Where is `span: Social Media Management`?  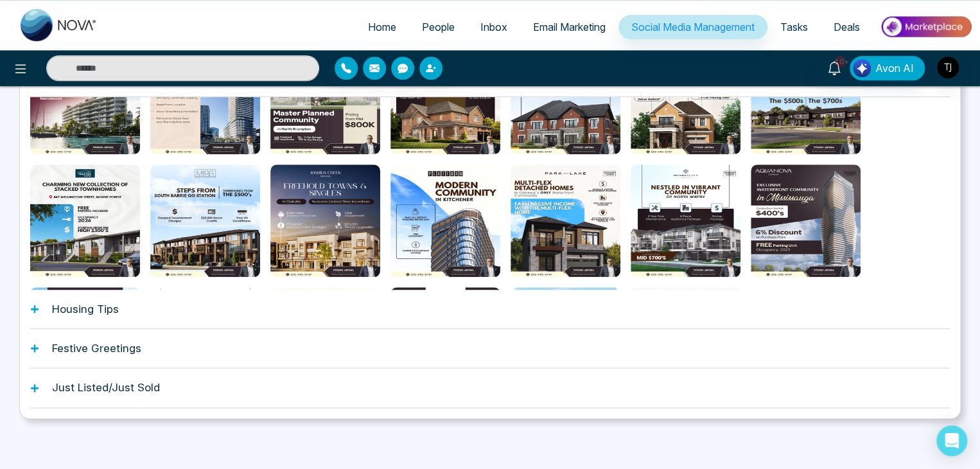
span: Social Media Management is located at coordinates (692, 27).